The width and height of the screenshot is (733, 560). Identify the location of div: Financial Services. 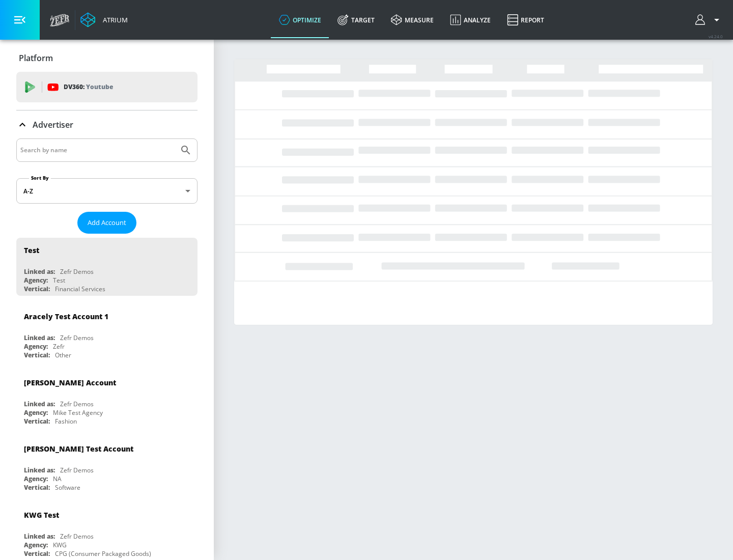
(80, 289).